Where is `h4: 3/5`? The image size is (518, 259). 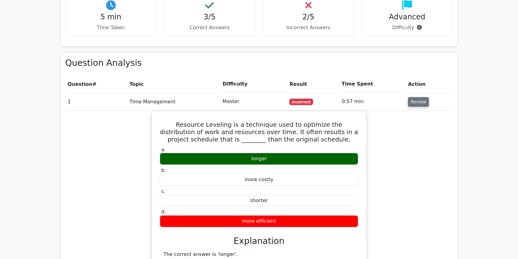 h4: 3/5 is located at coordinates (210, 17).